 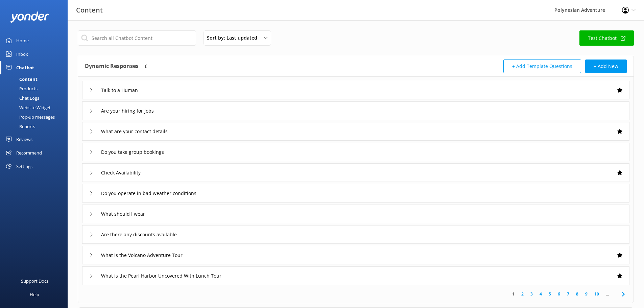 What do you see at coordinates (577, 294) in the screenshot?
I see `a: 8` at bounding box center [577, 294].